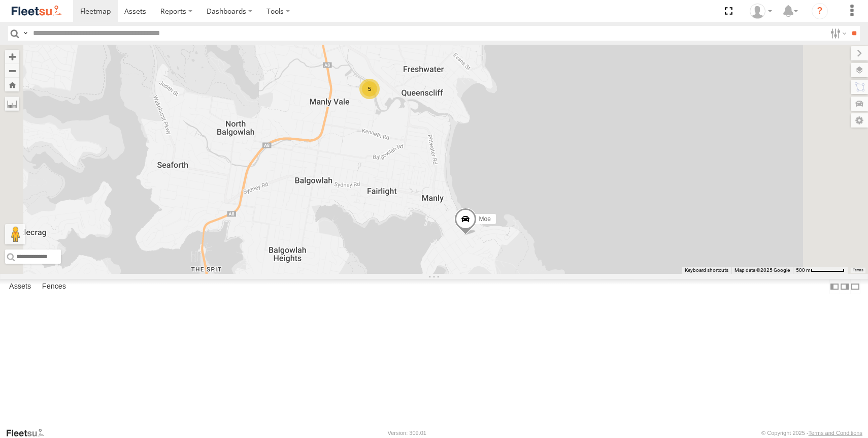 Image resolution: width=868 pixels, height=438 pixels. I want to click on span: Map data ©2025 Google, so click(762, 270).